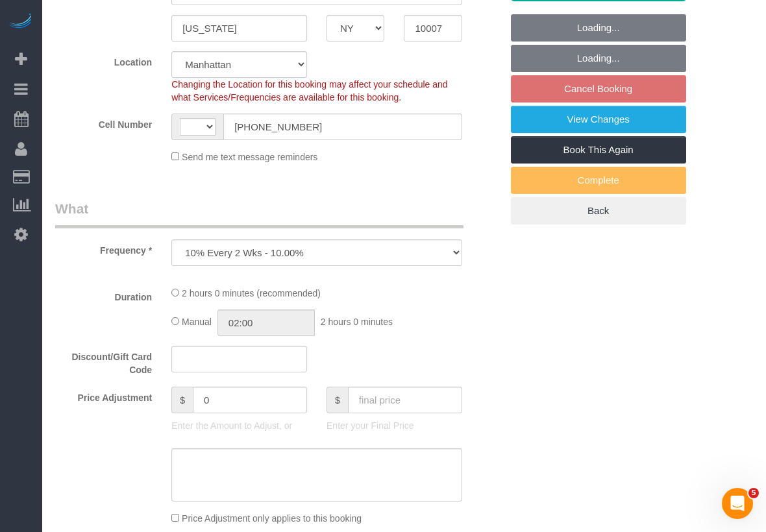 The height and width of the screenshot is (532, 766). What do you see at coordinates (598, 150) in the screenshot?
I see `a: Book This Again` at bounding box center [598, 150].